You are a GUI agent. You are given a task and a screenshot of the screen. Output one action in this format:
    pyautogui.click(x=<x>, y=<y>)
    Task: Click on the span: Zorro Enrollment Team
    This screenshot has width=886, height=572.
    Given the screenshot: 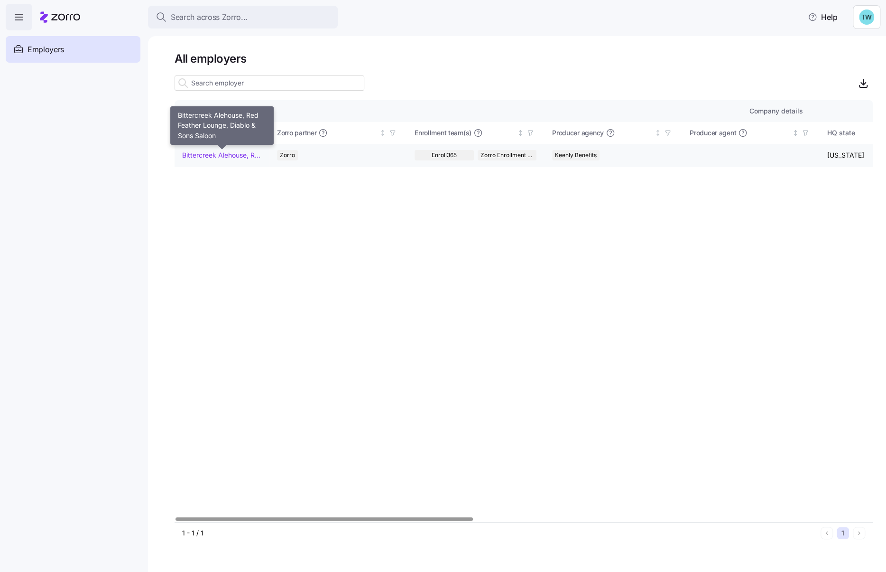 What is the action you would take?
    pyautogui.click(x=507, y=155)
    